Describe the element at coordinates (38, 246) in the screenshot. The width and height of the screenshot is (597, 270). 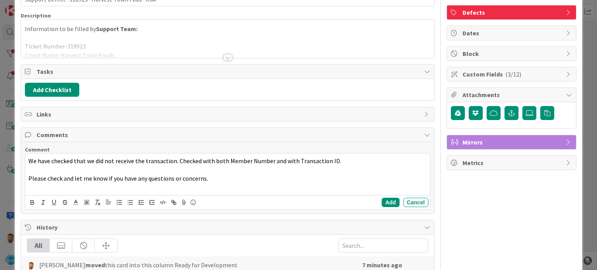
I see `div: All` at that location.